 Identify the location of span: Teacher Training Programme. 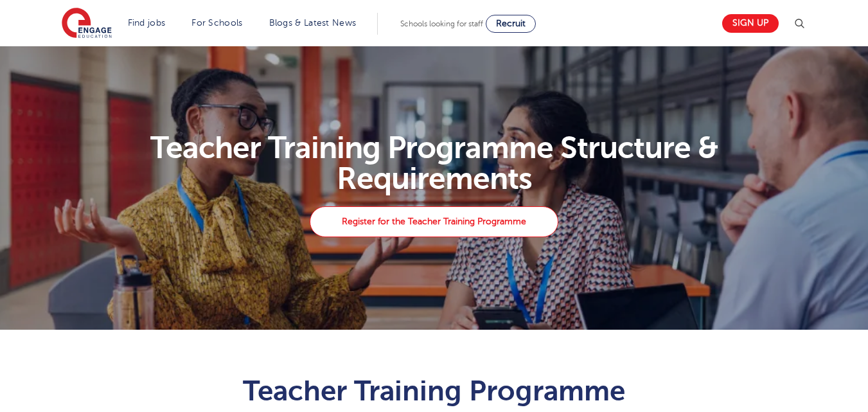
(434, 391).